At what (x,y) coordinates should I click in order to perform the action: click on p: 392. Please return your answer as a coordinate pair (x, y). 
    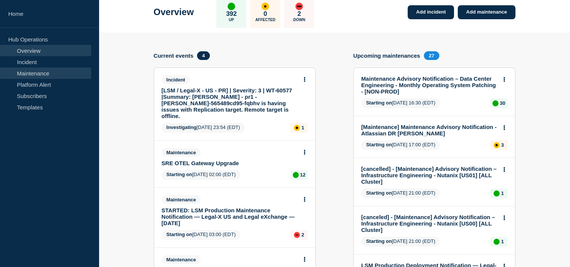
    Looking at the image, I should click on (231, 14).